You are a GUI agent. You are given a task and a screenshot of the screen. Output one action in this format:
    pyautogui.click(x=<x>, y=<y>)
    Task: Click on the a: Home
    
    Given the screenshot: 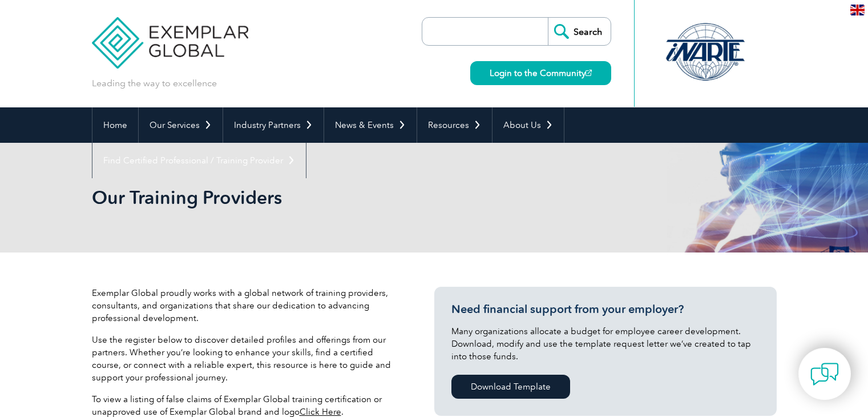 What is the action you would take?
    pyautogui.click(x=116, y=125)
    